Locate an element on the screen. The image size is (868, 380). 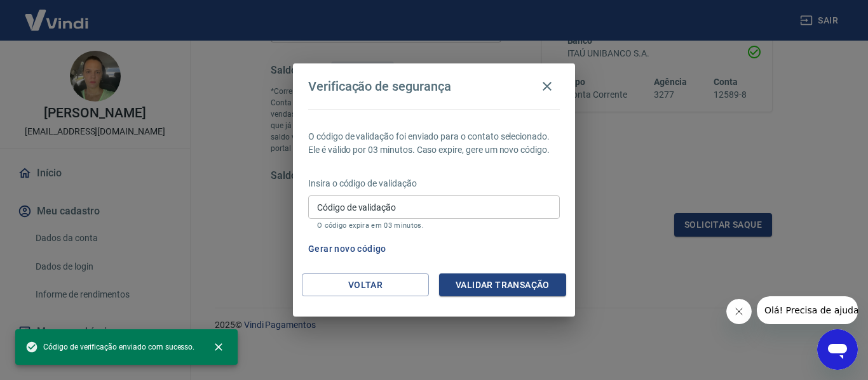
button: Gerar novo código is located at coordinates (347, 249).